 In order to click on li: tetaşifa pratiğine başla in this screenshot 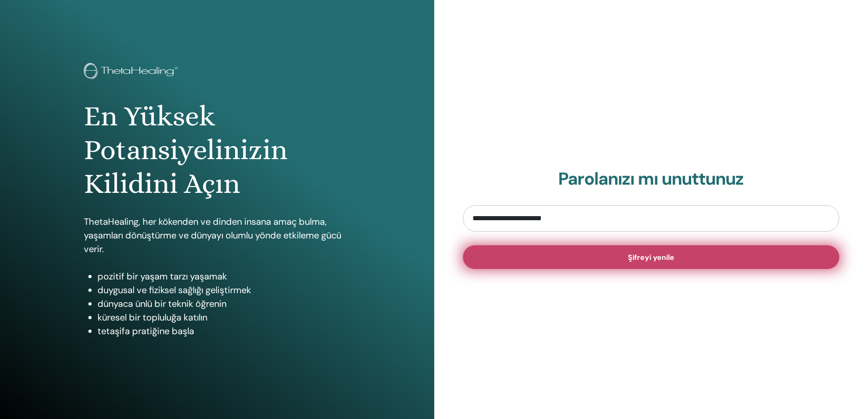, I will do `click(224, 331)`.